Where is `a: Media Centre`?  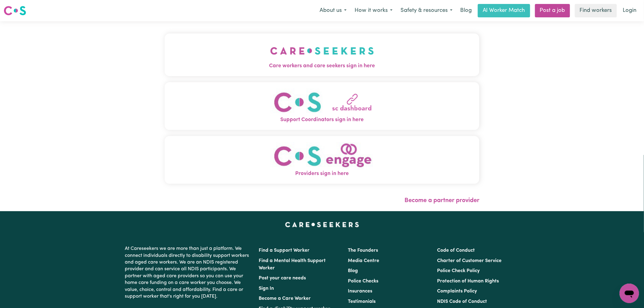
a: Media Centre is located at coordinates (363, 261).